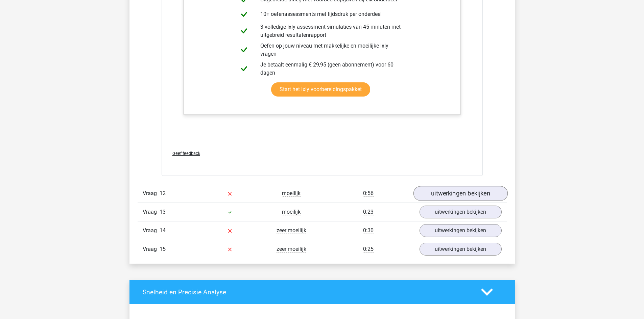 This screenshot has width=644, height=319. Describe the element at coordinates (306, 292) in the screenshot. I see `h4: Snelheid en Precisie Analyse` at that location.